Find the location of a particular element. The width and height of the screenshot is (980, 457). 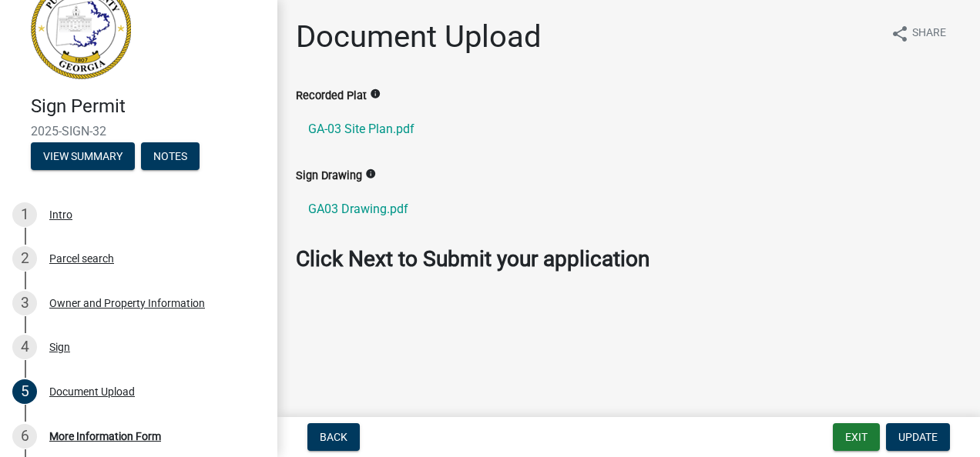

span: 2025-SIGN-32 is located at coordinates (139, 131).